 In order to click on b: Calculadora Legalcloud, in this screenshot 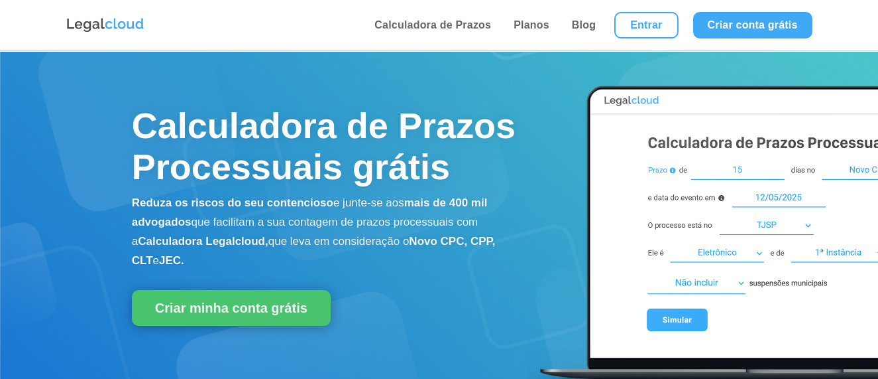, I will do `click(203, 241)`.